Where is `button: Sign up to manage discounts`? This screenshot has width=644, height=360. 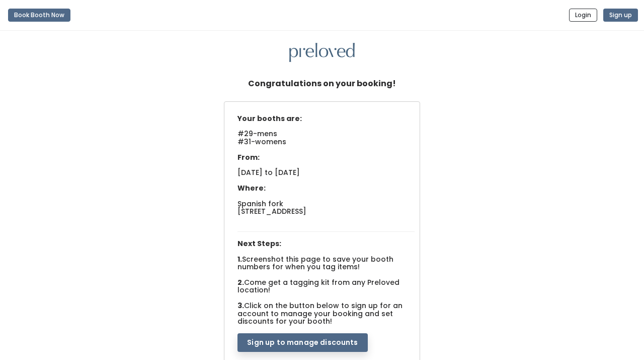
button: Sign up to manage discounts is located at coordinates (302, 343).